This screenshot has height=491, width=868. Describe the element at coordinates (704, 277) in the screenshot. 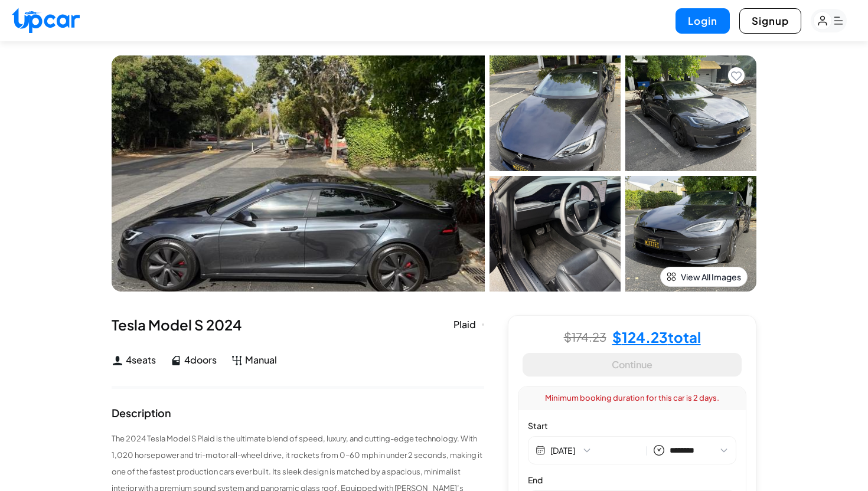

I see `button: View All Images` at that location.